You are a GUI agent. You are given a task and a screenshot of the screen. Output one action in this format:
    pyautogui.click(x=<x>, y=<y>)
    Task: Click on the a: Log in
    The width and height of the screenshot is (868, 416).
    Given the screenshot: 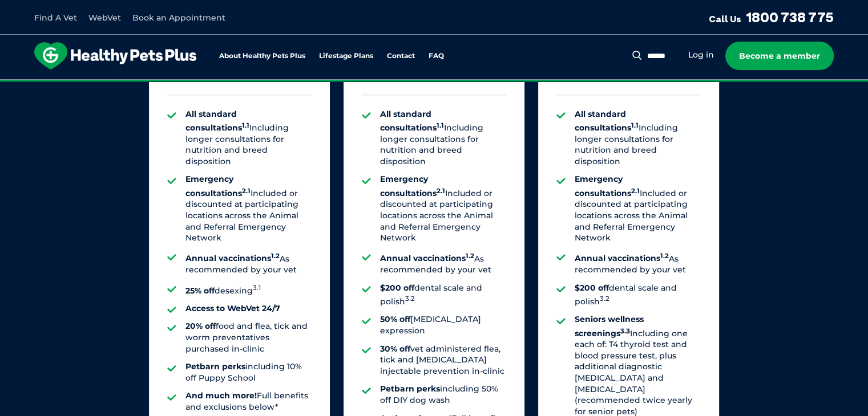 What is the action you would take?
    pyautogui.click(x=701, y=55)
    